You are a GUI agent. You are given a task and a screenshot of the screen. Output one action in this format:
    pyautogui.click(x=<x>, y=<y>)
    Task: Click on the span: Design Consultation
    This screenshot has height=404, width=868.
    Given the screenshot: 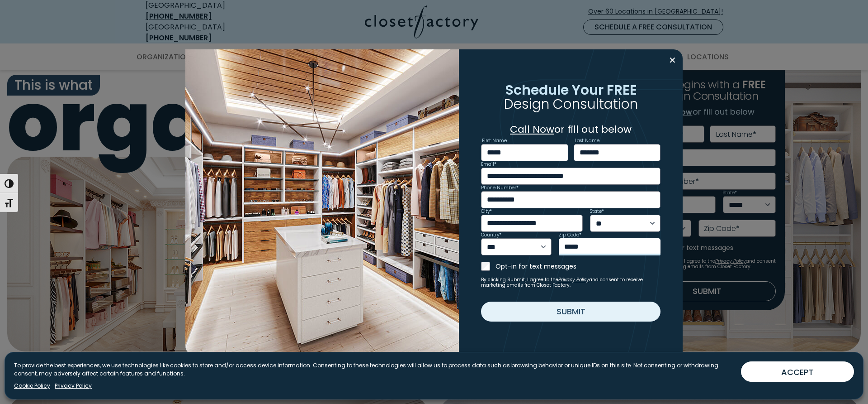 What is the action you would take?
    pyautogui.click(x=571, y=104)
    